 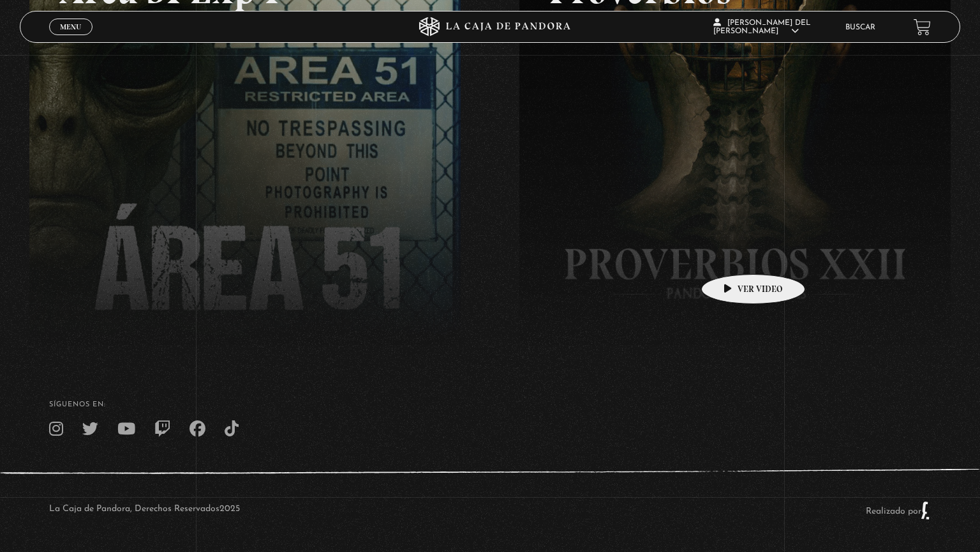 I want to click on span: Menu, so click(x=70, y=27).